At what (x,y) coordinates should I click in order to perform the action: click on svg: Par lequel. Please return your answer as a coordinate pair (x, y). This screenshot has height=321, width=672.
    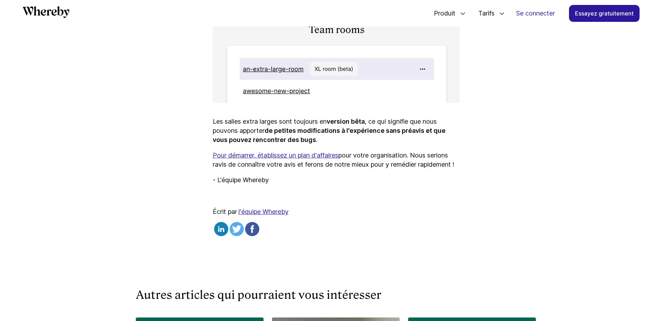
    Looking at the image, I should click on (46, 12).